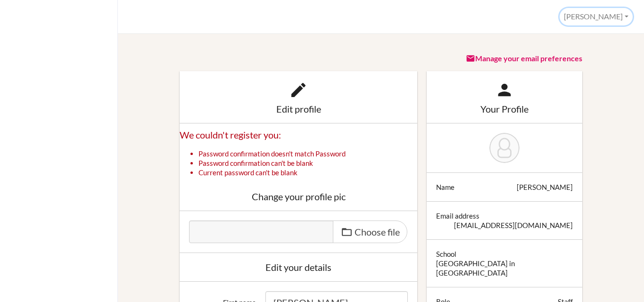  I want to click on img: Azizbek Asamov, so click(504, 148).